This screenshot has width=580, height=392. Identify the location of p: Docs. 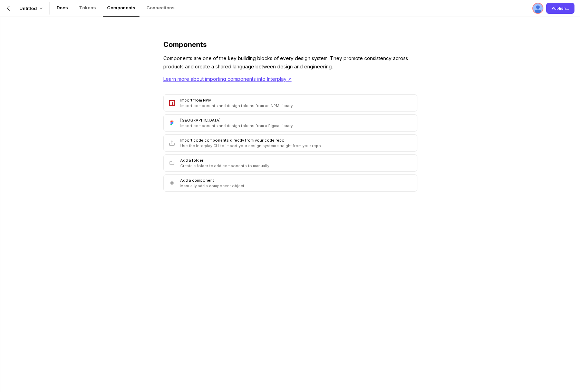
(62, 8).